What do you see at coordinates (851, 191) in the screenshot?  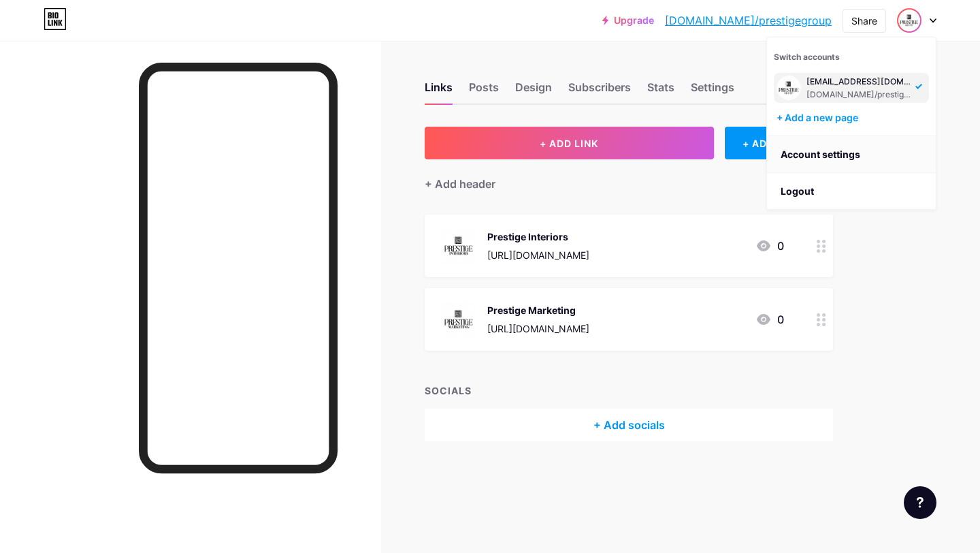 I see `li: Logout` at bounding box center [851, 191].